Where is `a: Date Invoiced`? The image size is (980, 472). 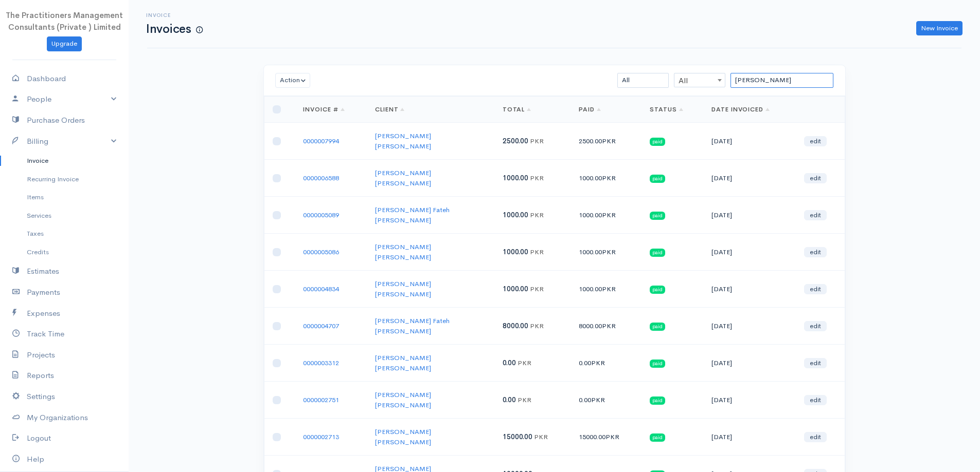 a: Date Invoiced is located at coordinates (740, 110).